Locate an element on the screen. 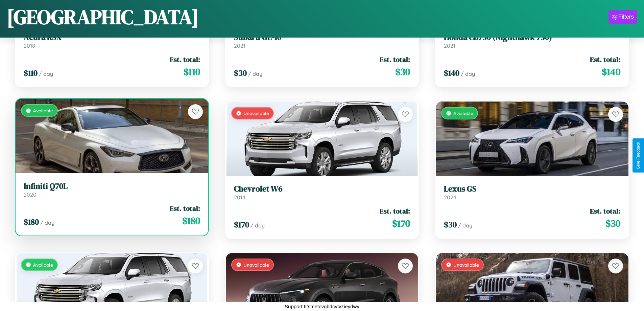 The width and height of the screenshot is (644, 311). h3: Honda CB750 (Nighthawk 750) is located at coordinates (532, 37).